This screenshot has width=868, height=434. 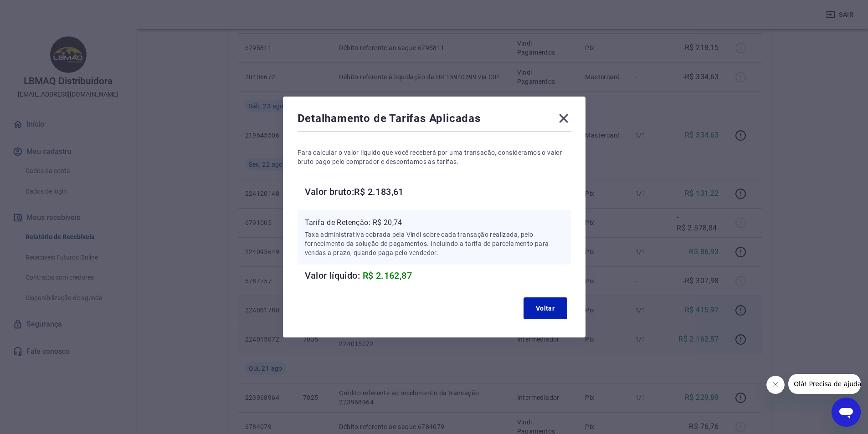 What do you see at coordinates (434, 244) in the screenshot?
I see `p: Taxa administrativa cobrada pela Vindi sobre cada transação realizada, pelo fornecimento da soluç...` at bounding box center [434, 244].